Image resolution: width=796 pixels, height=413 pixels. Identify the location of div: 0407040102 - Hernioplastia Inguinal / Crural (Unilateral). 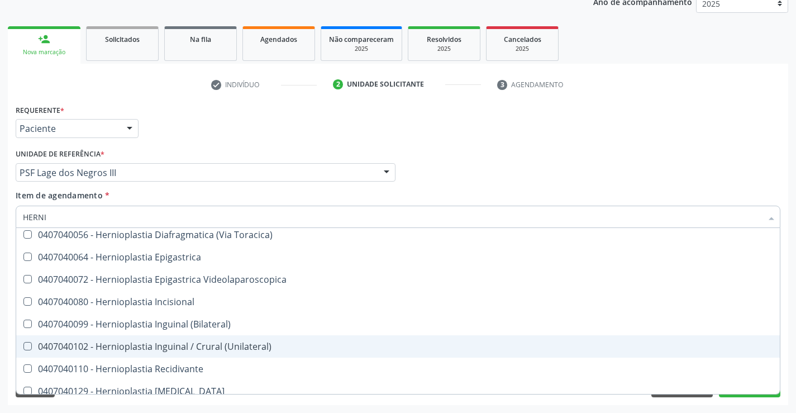
(398, 346).